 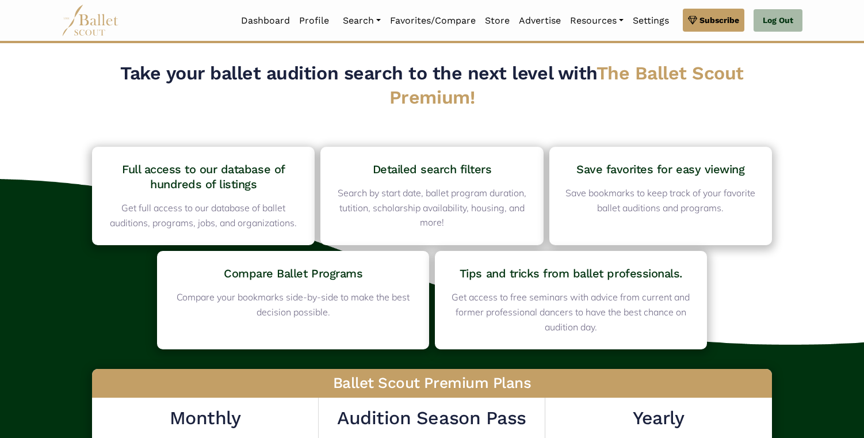 What do you see at coordinates (205, 418) in the screenshot?
I see `h2: Monthly` at bounding box center [205, 418].